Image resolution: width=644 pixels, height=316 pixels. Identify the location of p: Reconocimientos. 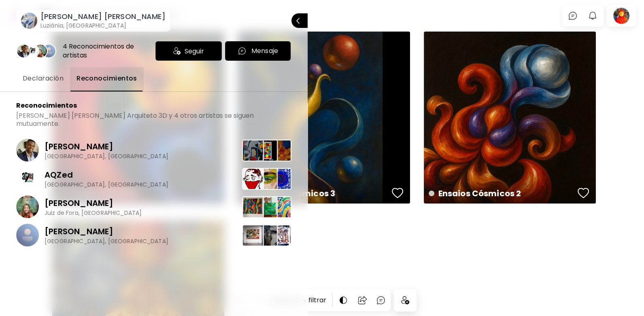
(47, 105).